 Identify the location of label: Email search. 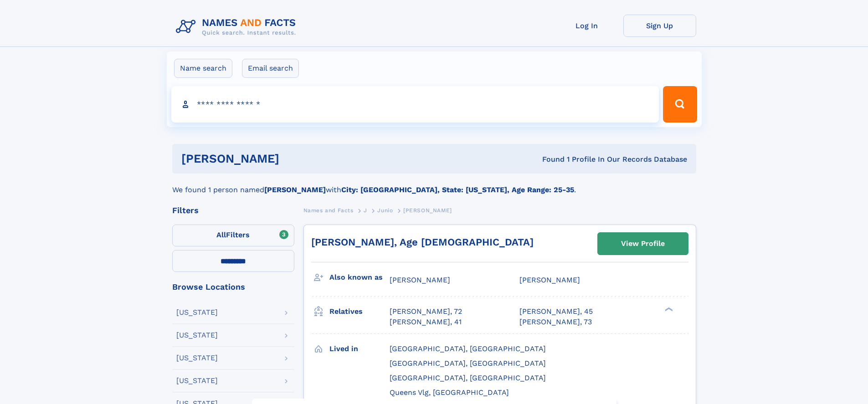
(270, 68).